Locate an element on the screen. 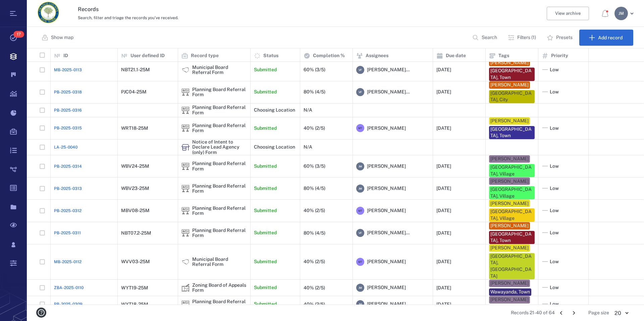  div: Wawayanda, Town is located at coordinates (511, 292).